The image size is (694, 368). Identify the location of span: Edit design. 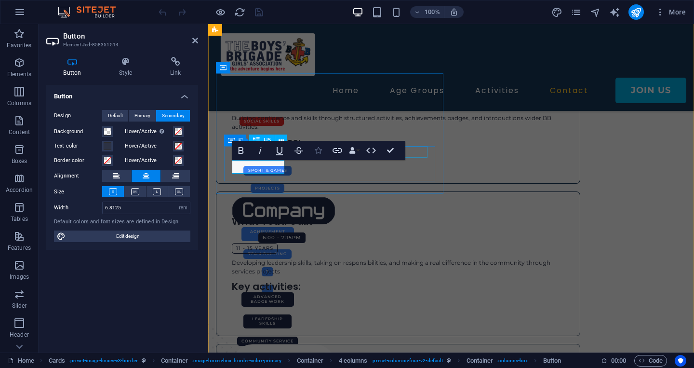
(128, 236).